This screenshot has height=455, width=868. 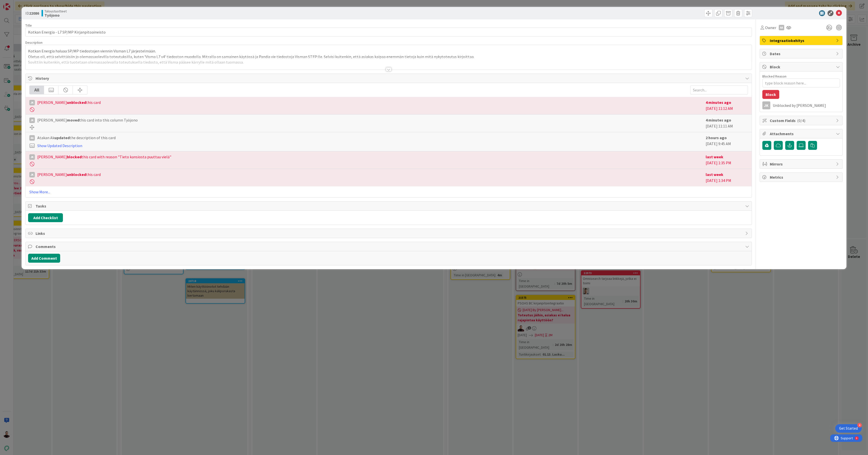 What do you see at coordinates (60, 146) in the screenshot?
I see `a: Show Updated Description` at bounding box center [60, 146].